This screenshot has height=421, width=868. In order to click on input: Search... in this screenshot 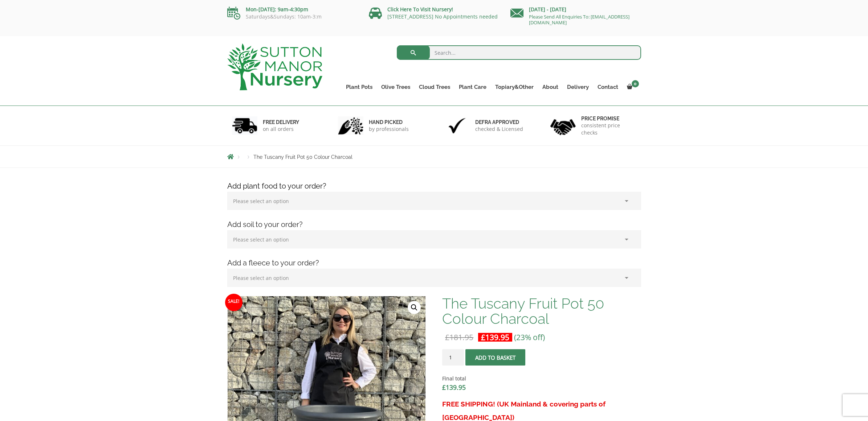, I will do `click(519, 52)`.